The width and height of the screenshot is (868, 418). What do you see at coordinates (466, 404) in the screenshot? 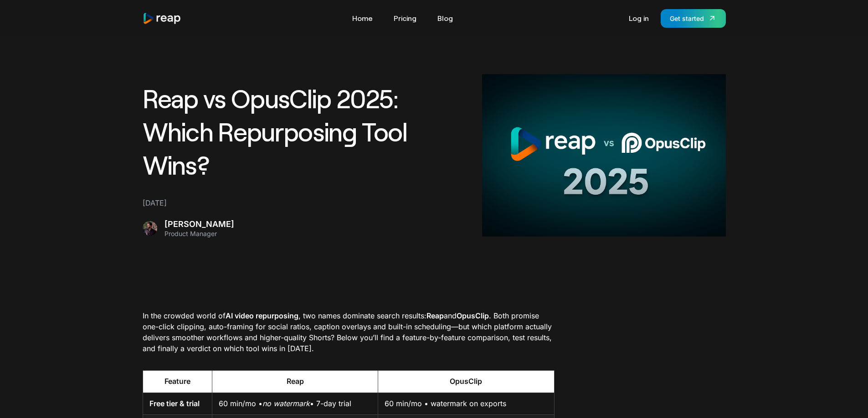
I see `td: 60 min/mo • watermark on exports` at bounding box center [466, 404].